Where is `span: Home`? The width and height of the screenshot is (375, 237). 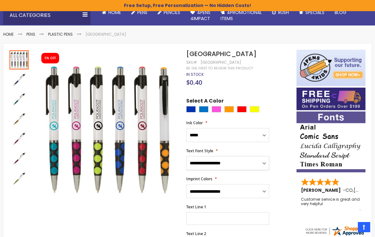
span: Home is located at coordinates (115, 12).